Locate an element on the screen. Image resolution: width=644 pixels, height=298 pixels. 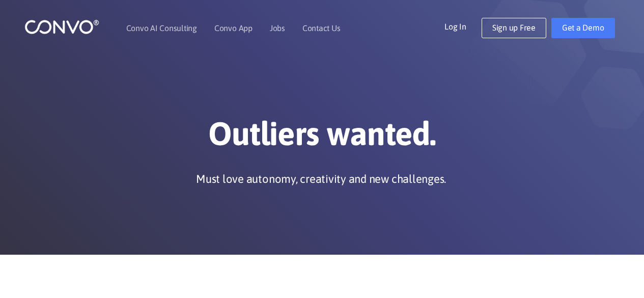
img: logo_1.png is located at coordinates (62, 27).